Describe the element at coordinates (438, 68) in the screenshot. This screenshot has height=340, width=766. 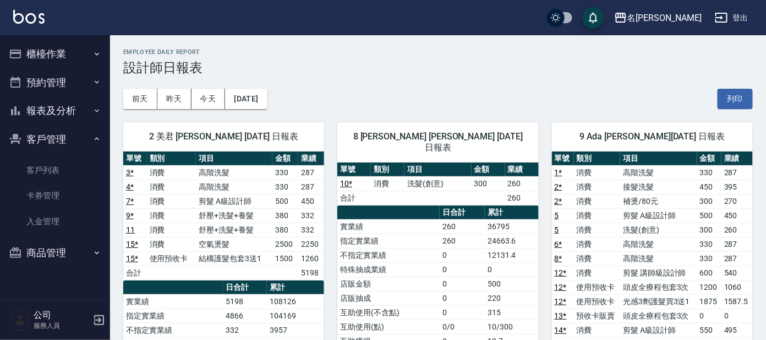
I see `h3: 設計師日報表` at that location.